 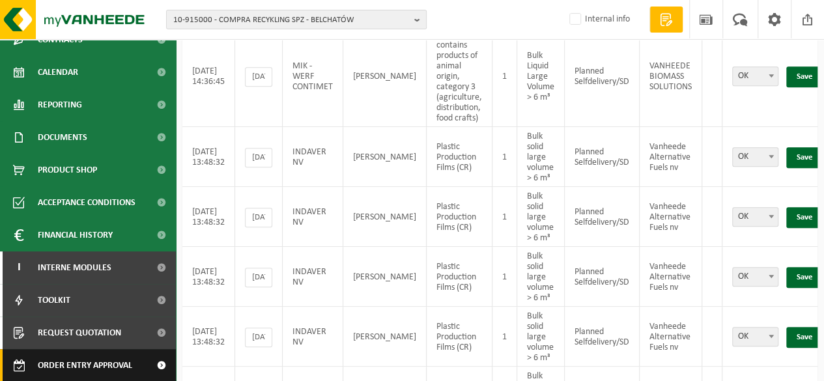 What do you see at coordinates (459, 76) in the screenshot?
I see `td: fat sludge, contains products of animal origin, category 3 (agriculture, distribution, food crafts)` at bounding box center [459, 76].